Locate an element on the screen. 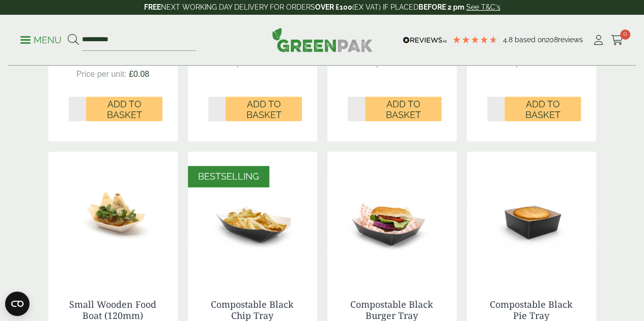  button: Open CMP widget is located at coordinates (17, 304).